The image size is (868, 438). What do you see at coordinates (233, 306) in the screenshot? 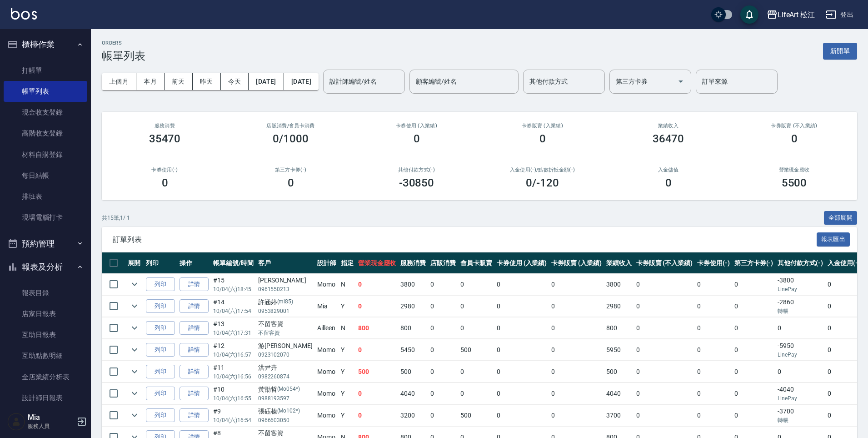
I see `td: #14` at bounding box center [233, 306].